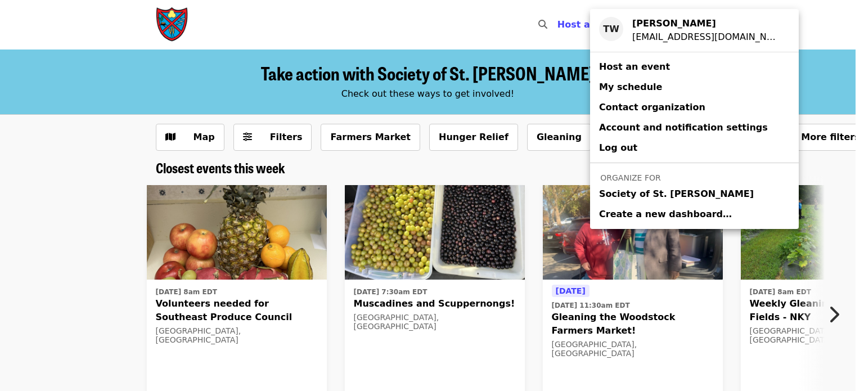 Image resolution: width=864 pixels, height=391 pixels. I want to click on a: Log out, so click(694, 148).